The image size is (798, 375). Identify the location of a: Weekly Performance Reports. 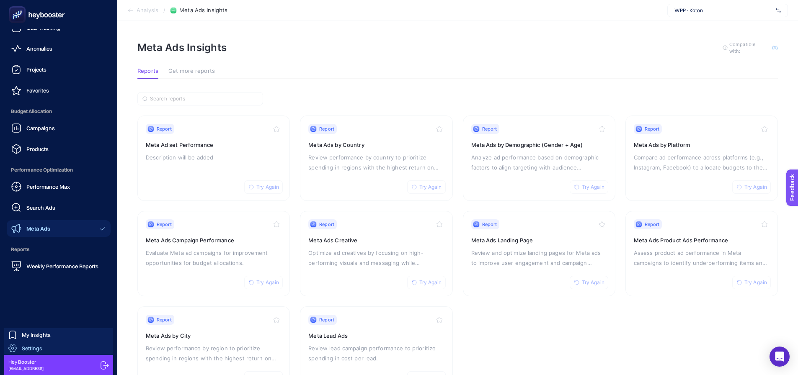
(59, 266).